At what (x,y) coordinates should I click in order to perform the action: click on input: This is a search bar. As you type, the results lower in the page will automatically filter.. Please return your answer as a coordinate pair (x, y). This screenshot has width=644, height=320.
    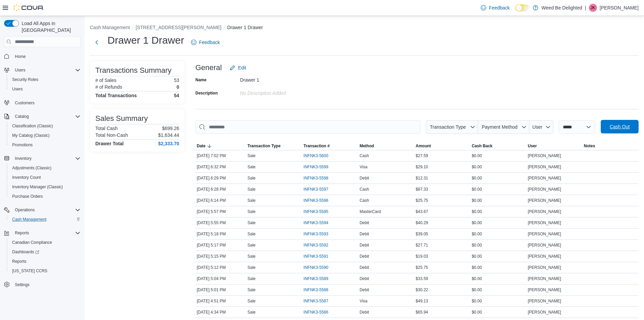
    Looking at the image, I should click on (308, 127).